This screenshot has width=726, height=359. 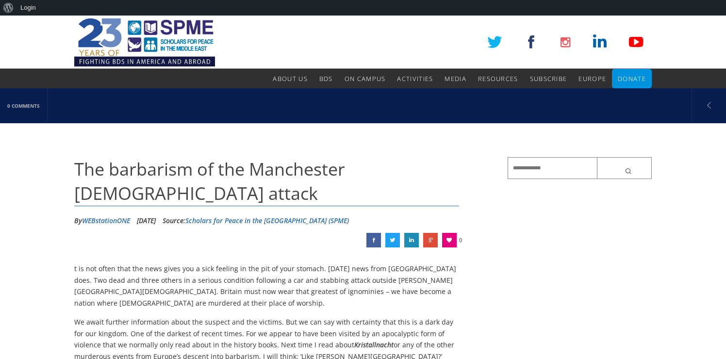 What do you see at coordinates (455, 79) in the screenshot?
I see `span: Media` at bounding box center [455, 79].